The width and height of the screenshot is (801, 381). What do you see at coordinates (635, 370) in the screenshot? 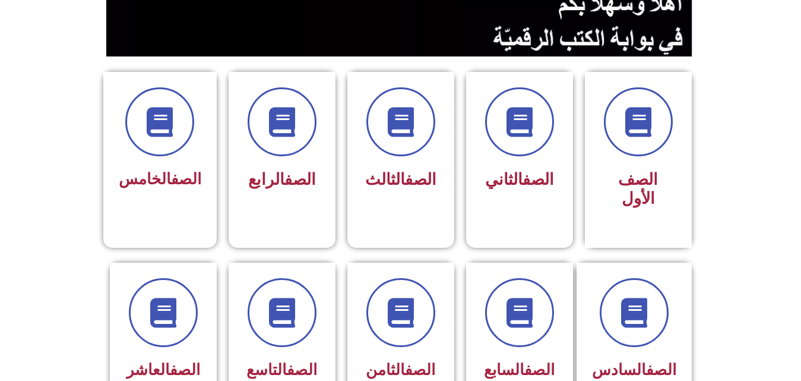
I see `span: السادس` at bounding box center [635, 370].